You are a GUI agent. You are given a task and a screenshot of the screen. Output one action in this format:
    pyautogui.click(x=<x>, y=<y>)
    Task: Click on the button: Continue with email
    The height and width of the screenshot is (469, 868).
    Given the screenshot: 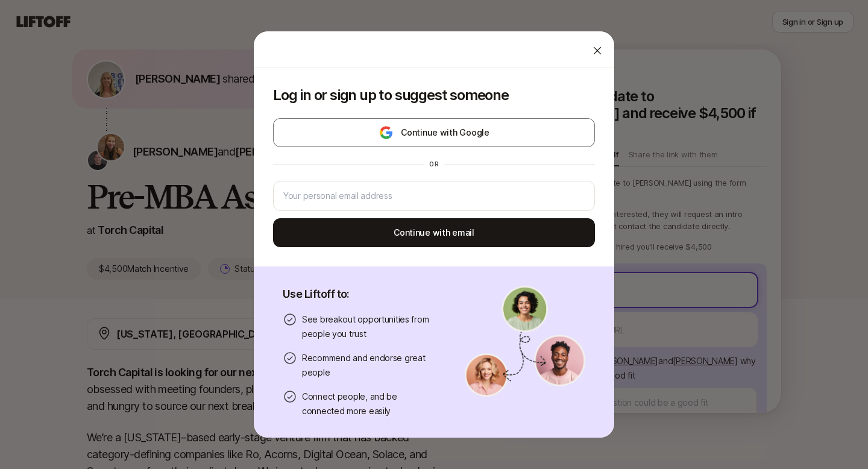 What is the action you would take?
    pyautogui.click(x=434, y=232)
    